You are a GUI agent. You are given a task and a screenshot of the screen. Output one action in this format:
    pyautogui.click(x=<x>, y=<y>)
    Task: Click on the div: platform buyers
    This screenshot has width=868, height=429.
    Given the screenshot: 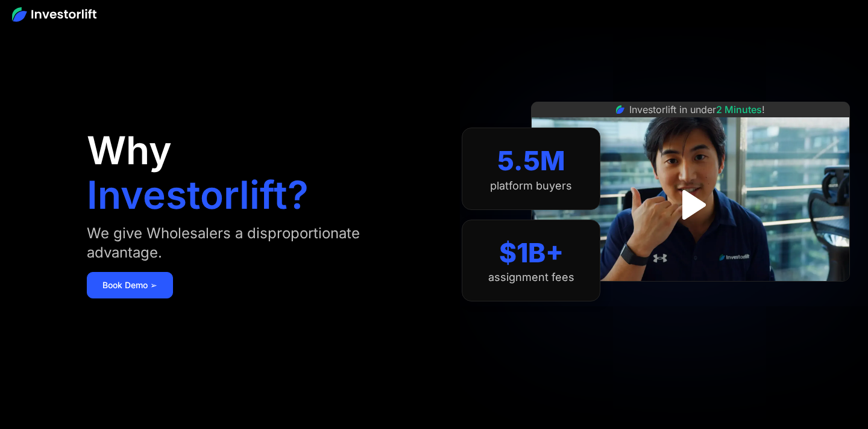 What is the action you would take?
    pyautogui.click(x=531, y=186)
    